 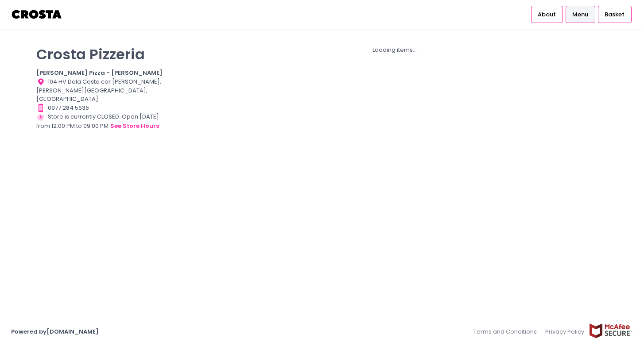 What do you see at coordinates (580, 15) in the screenshot?
I see `a: Menu` at bounding box center [580, 15].